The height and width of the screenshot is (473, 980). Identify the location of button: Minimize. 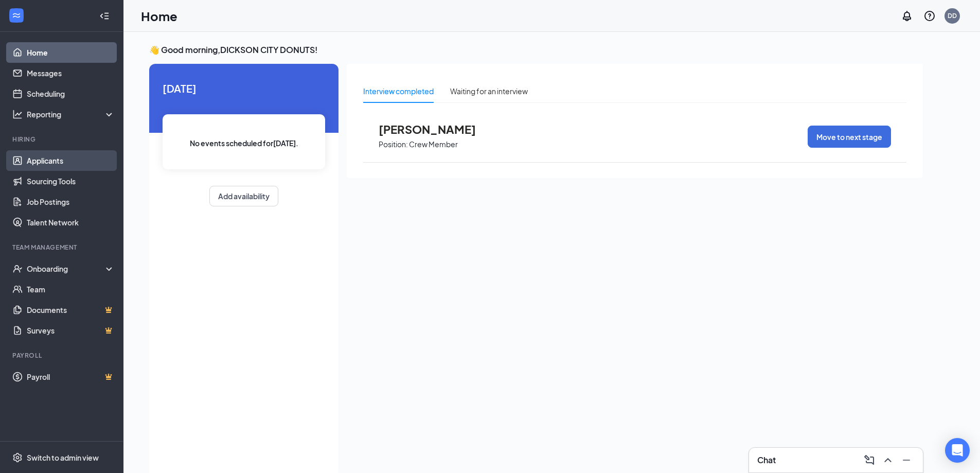
(907, 460).